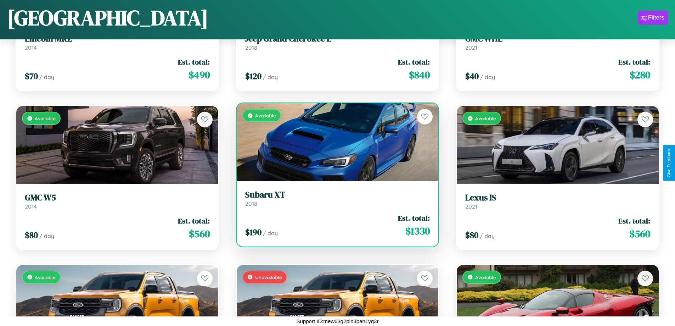  What do you see at coordinates (558, 201) in the screenshot?
I see `a: Lexus IS2021` at bounding box center [558, 201].